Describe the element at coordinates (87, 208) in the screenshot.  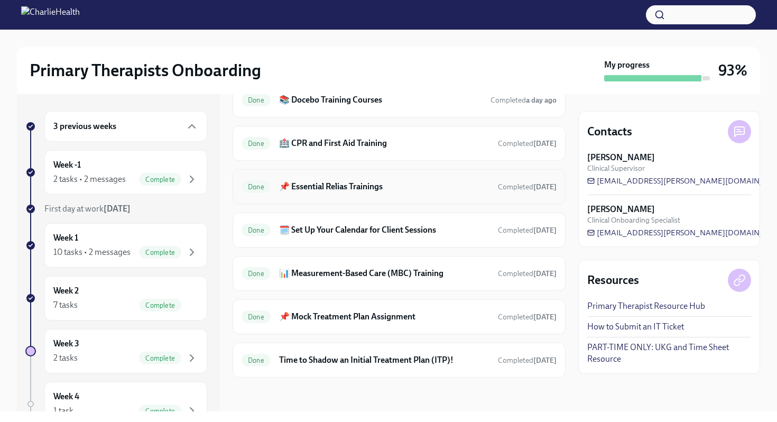
I see `span: First day at work` at that location.